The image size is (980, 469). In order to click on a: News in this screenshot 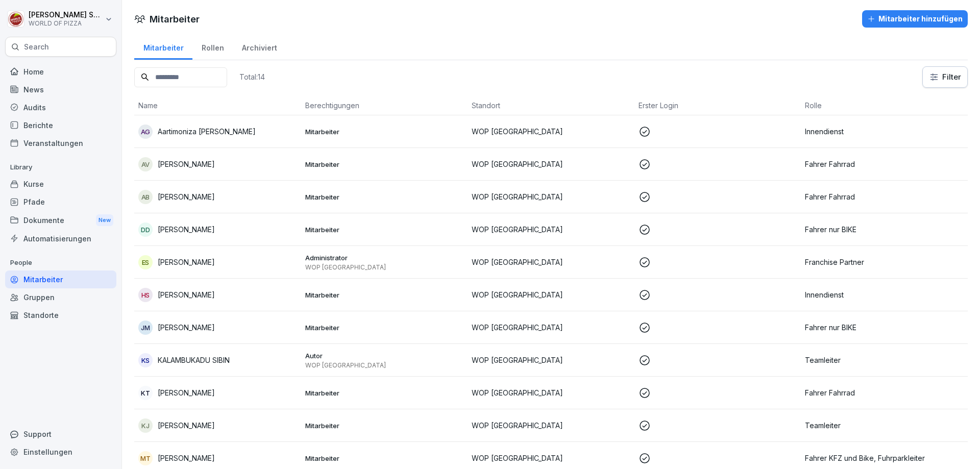, I will do `click(61, 89)`.